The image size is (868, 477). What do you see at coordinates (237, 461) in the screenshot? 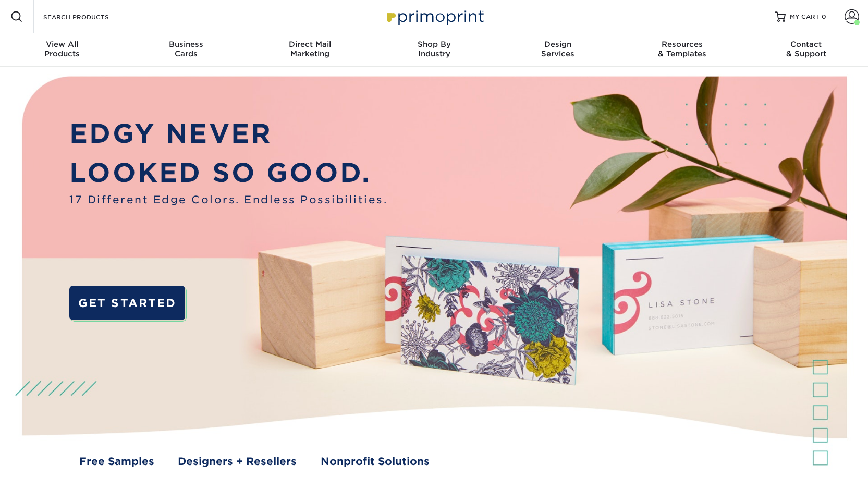
I see `a: Designers + Resellers` at bounding box center [237, 461].